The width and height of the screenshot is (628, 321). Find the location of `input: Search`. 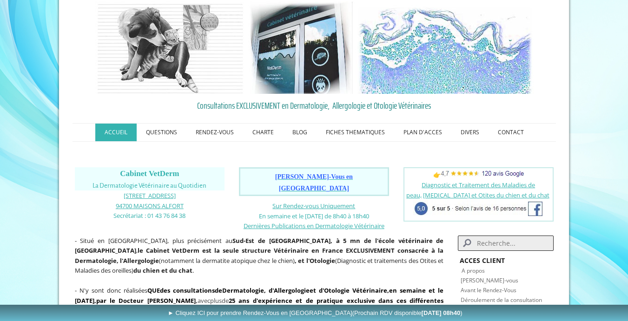

input: Search is located at coordinates (505, 243).